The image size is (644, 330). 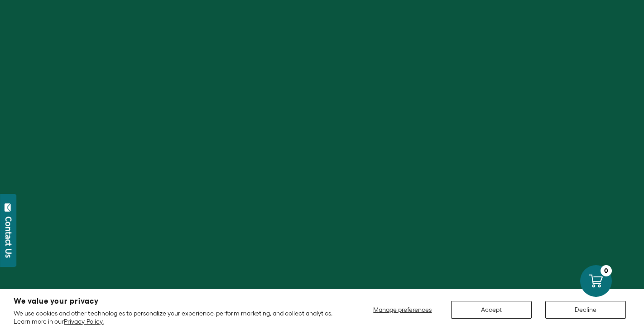 I want to click on p: We use cookies and other technologies to personalize your experience, perform marketing, and coll..., so click(x=175, y=317).